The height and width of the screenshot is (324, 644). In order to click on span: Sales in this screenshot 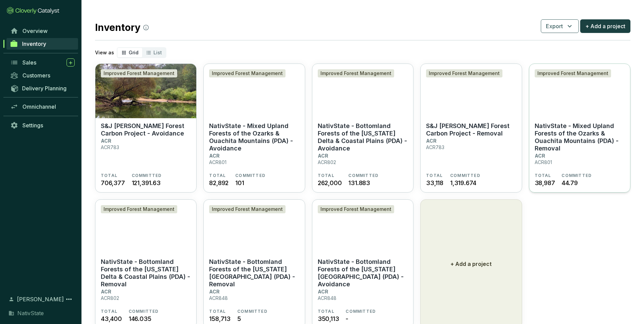, I will do `click(29, 62)`.